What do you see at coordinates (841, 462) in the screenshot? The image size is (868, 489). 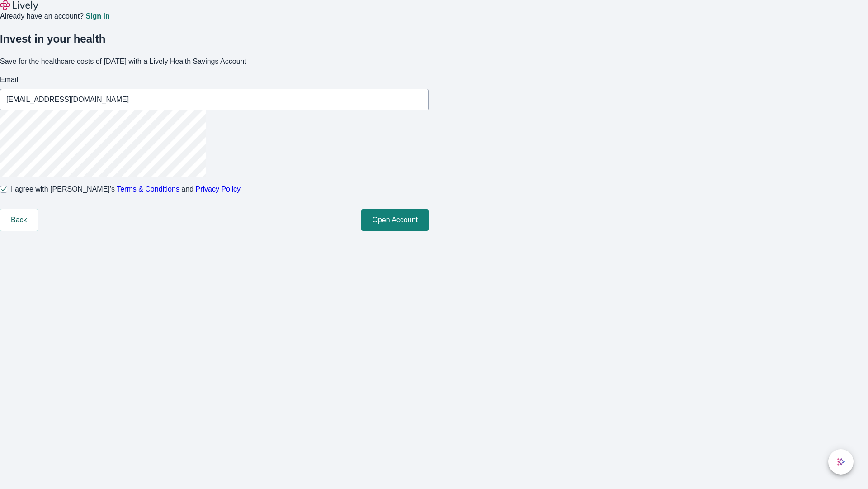 I see `button: chat` at bounding box center [841, 462].